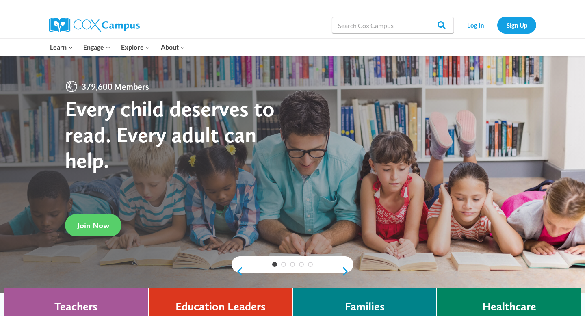 Image resolution: width=585 pixels, height=316 pixels. Describe the element at coordinates (238, 271) in the screenshot. I see `a: previous` at that location.